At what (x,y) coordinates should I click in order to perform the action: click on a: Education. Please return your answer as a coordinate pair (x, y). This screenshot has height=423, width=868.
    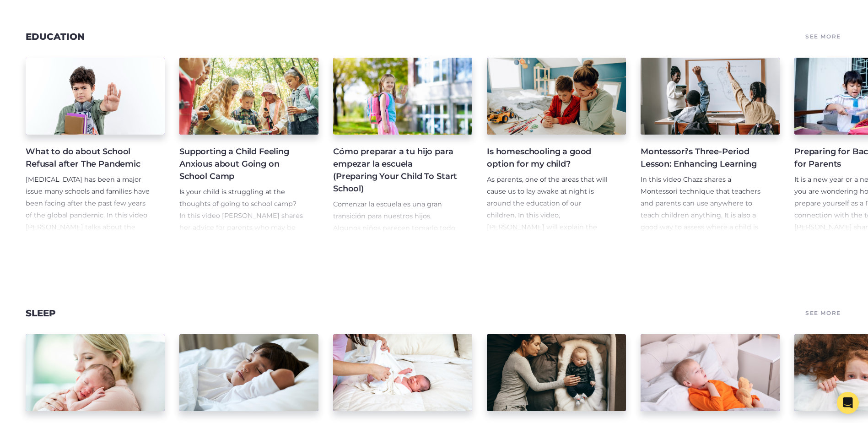
    Looking at the image, I should click on (55, 37).